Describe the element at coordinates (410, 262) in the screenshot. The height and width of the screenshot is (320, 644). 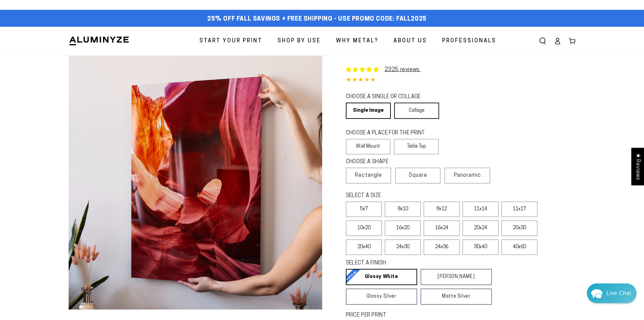
I see `legend: SELECT A FINISH` at that location.